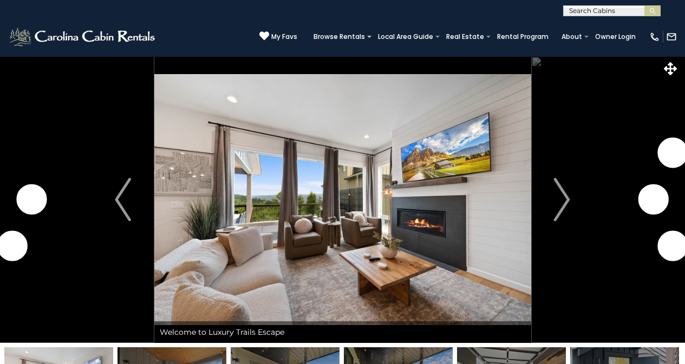 The height and width of the screenshot is (364, 685). What do you see at coordinates (83, 37) in the screenshot?
I see `img: White-1-2.png` at bounding box center [83, 37].